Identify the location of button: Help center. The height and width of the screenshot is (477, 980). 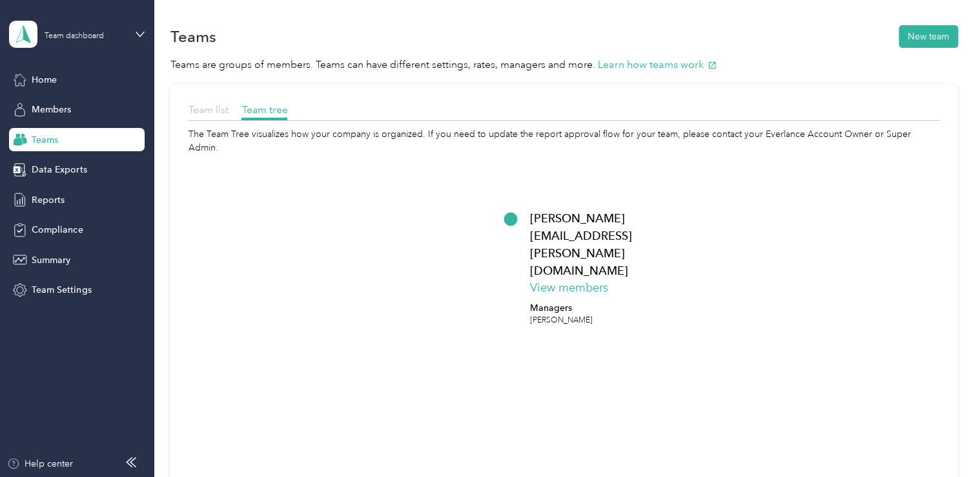
(40, 463).